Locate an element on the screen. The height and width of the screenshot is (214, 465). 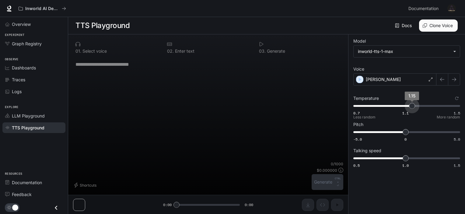
p: 0 3 . is located at coordinates (262, 51).